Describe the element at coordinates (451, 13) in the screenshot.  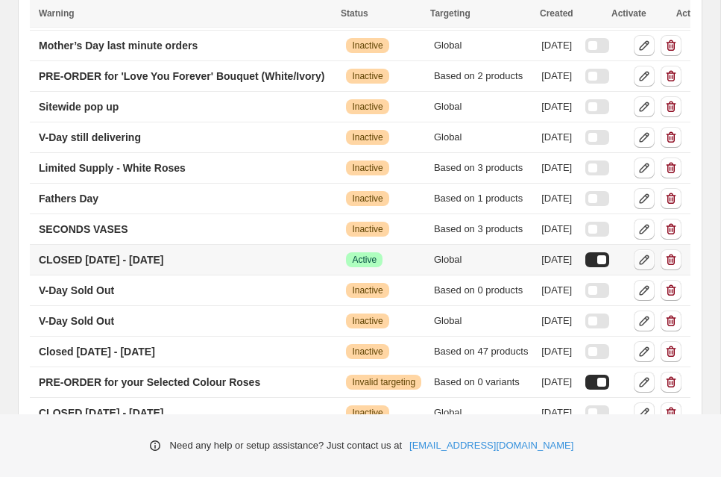
I see `span: Targeting` at that location.